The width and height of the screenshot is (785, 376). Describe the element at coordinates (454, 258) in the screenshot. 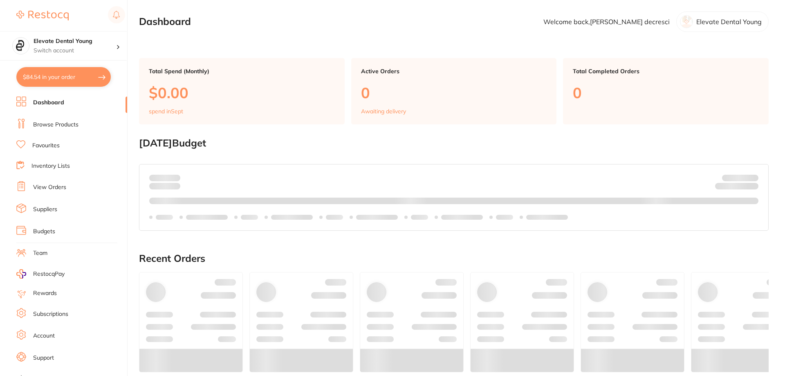

I see `h2: Recent Orders` at that location.